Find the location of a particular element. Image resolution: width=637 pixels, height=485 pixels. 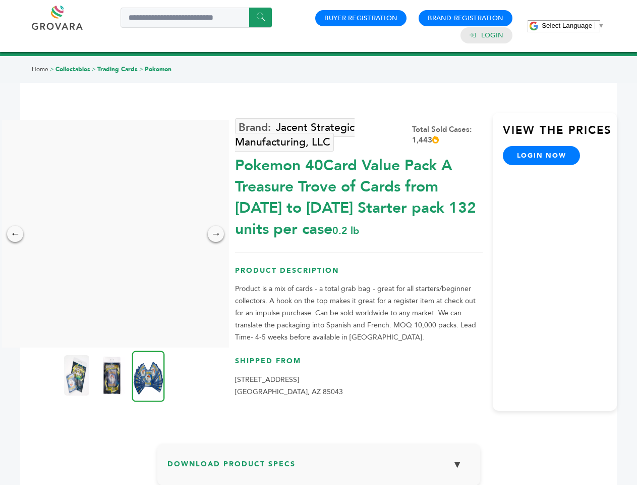

a: login now is located at coordinates (542, 155).